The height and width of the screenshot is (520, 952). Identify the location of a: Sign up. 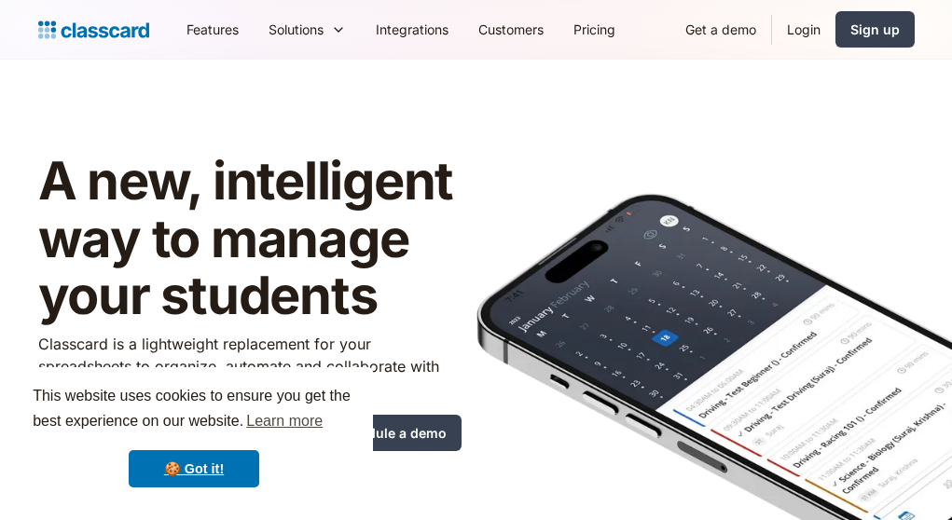
(875, 29).